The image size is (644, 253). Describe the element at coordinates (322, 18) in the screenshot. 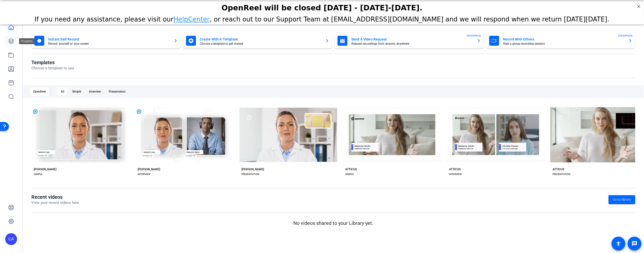

I see `span: If you need any assistance, please visit our , or reach out to our Support Team at [EMAIL_ADDRESS...` at that location.